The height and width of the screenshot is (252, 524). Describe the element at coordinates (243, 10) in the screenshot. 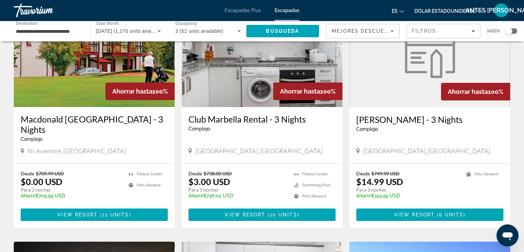

I see `font: Escapadas Plus` at that location.